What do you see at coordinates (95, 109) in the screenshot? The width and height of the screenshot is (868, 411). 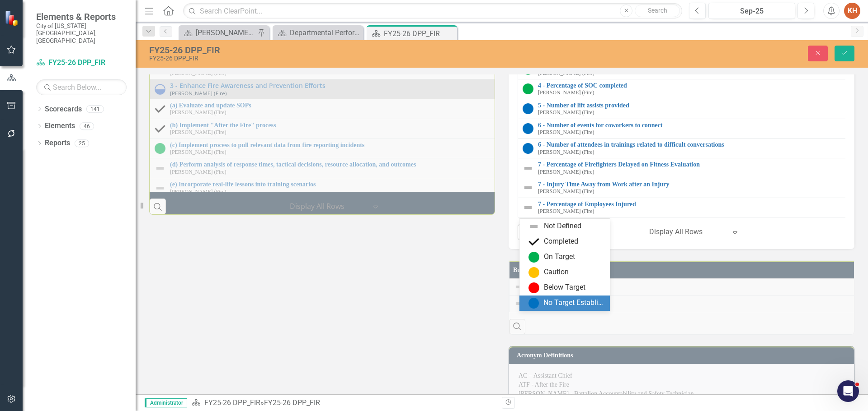 I see `div: 141` at bounding box center [95, 109].